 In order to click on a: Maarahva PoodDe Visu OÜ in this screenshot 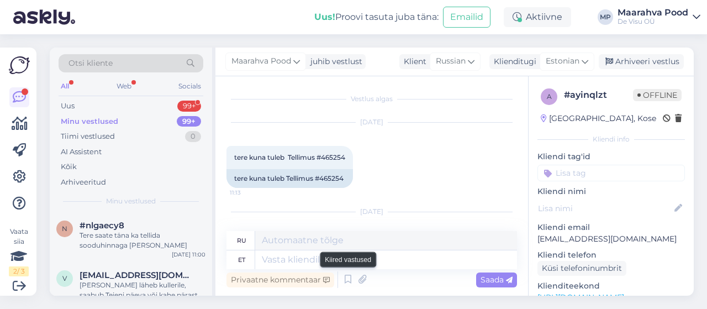, I will do `click(659, 17)`.